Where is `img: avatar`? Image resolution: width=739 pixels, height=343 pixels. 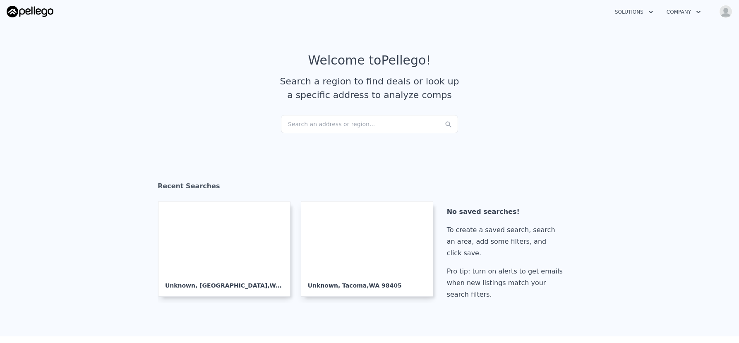 img: avatar is located at coordinates (726, 12).